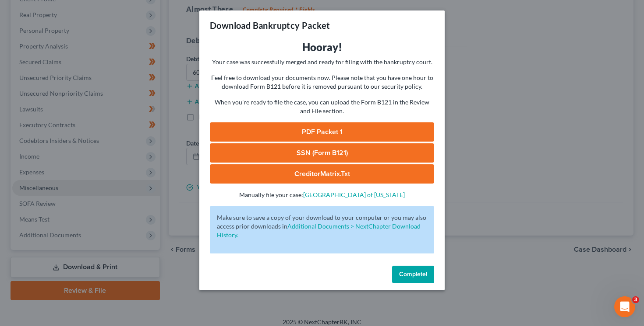 This screenshot has width=644, height=326. Describe the element at coordinates (322, 153) in the screenshot. I see `a: SSN (Form B121)` at that location.